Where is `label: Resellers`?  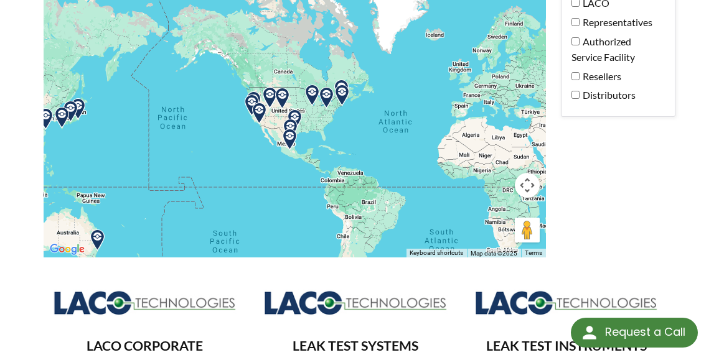
label: Resellers is located at coordinates (615, 77).